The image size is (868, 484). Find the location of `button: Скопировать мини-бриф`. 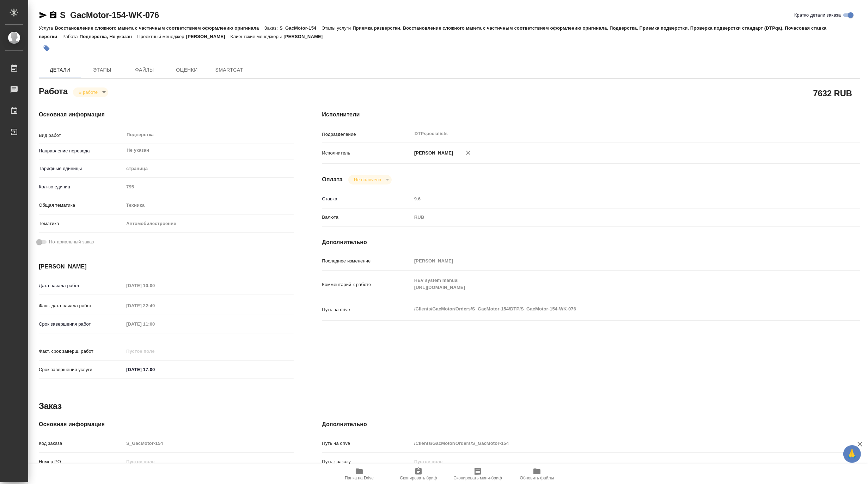

button: Скопировать мини-бриф is located at coordinates (478, 474).